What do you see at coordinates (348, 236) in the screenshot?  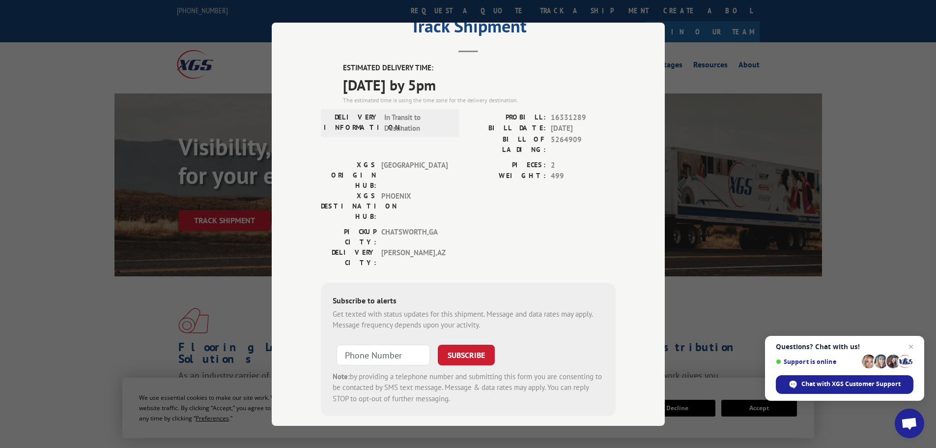 I see `label: PICKUP CITY:` at bounding box center [348, 236].